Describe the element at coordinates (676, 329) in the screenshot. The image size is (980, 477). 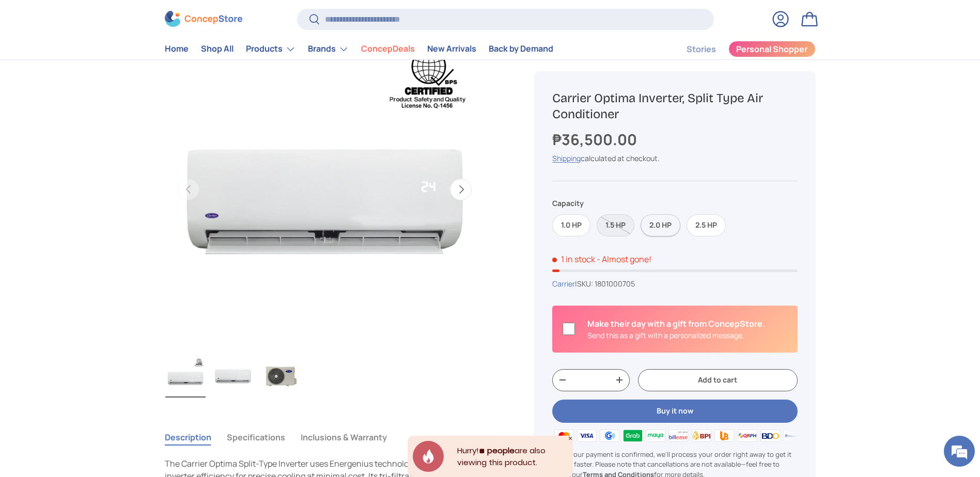
I see `div: Is this a gift?` at that location.